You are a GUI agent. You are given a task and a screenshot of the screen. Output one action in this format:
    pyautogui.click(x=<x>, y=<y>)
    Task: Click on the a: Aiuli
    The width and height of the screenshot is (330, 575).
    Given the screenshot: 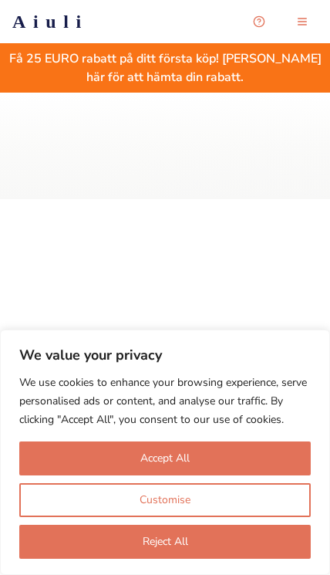 What is the action you would take?
    pyautogui.click(x=128, y=22)
    